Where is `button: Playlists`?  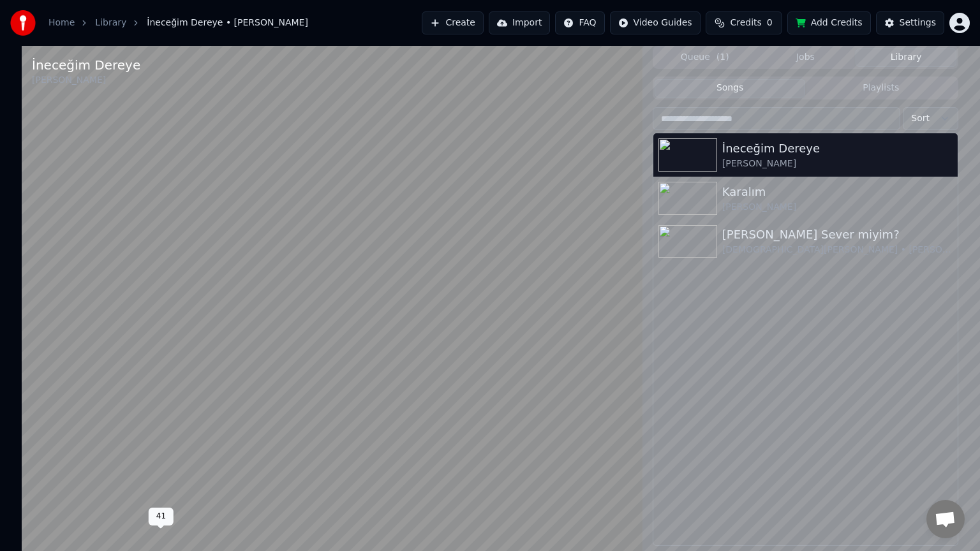
button: Playlists is located at coordinates (881, 88).